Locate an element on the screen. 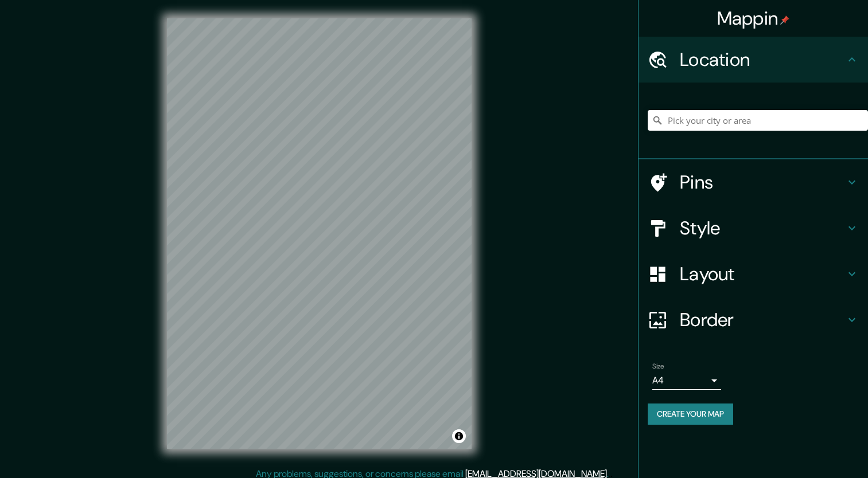 This screenshot has height=478, width=868. img: pin-icon.png is located at coordinates (785, 20).